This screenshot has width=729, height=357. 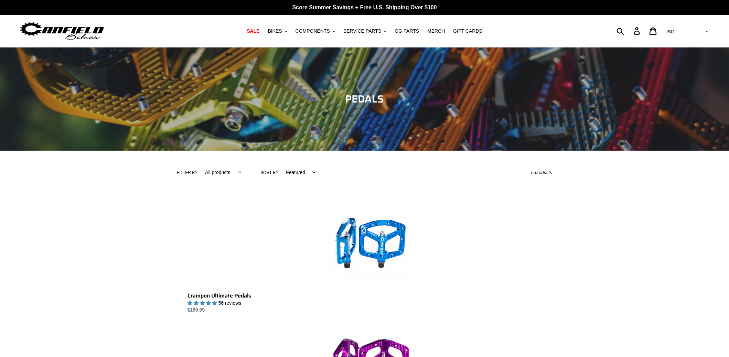 What do you see at coordinates (362, 31) in the screenshot?
I see `span: SERVICE PARTS` at bounding box center [362, 31].